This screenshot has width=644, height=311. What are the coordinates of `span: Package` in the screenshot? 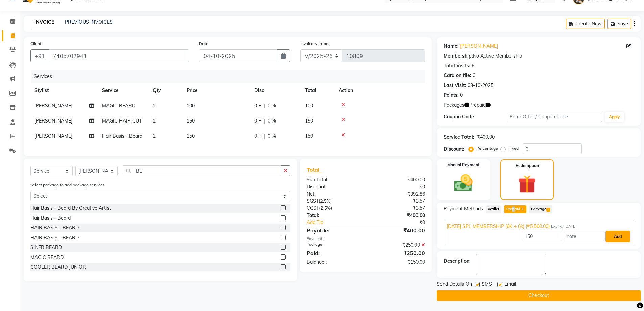 It's located at (541, 209).